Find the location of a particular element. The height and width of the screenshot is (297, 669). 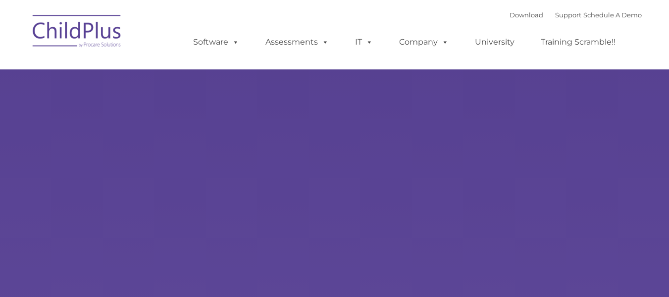

a: Schedule A Demo is located at coordinates (613, 15).